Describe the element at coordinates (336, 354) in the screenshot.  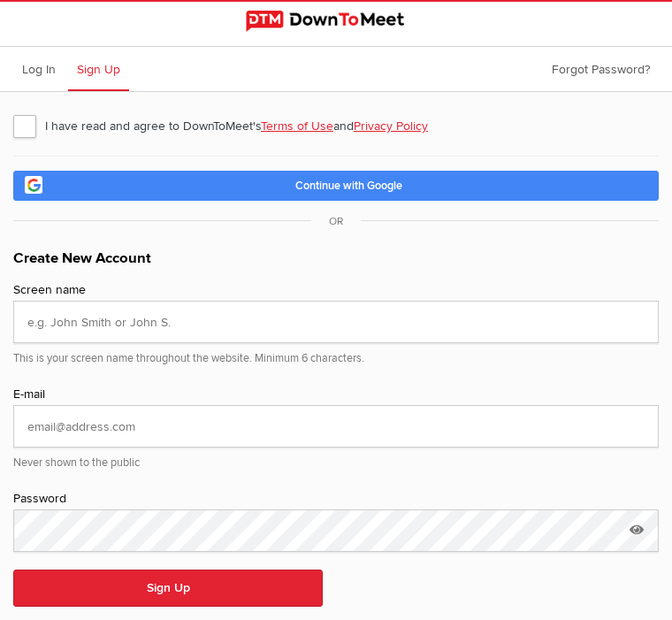
I see `div: This is your screen name throughout the website. Minimum 6 characters.` at that location.